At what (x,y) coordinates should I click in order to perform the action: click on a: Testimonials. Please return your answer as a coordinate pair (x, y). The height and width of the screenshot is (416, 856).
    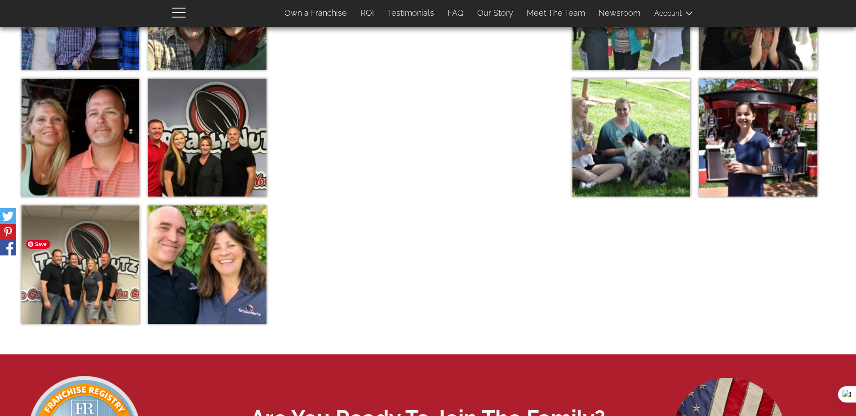
    Looking at the image, I should click on (411, 13).